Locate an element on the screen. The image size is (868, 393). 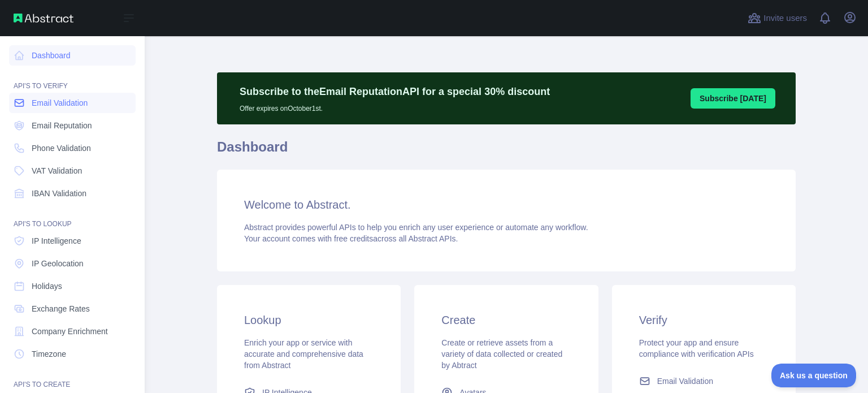
span: Create or retrieve assets from a variety of data collected or created by Abtract is located at coordinates (501, 354).